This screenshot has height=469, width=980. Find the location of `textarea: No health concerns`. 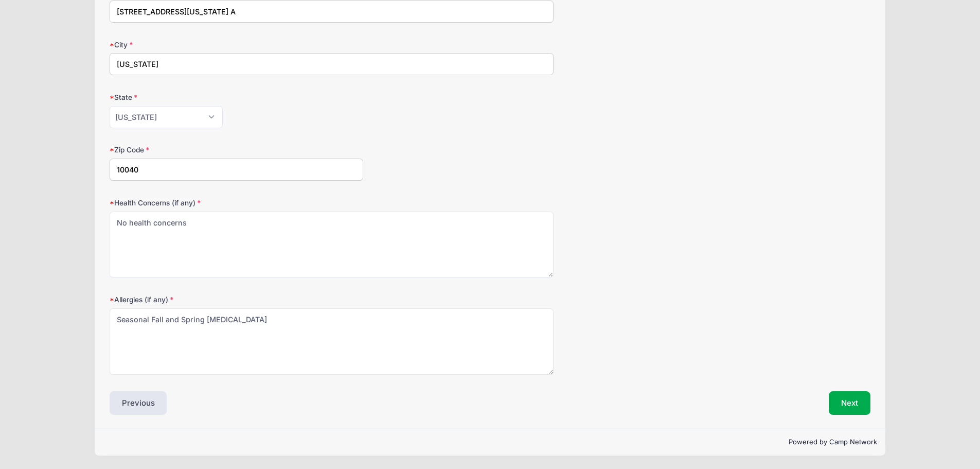

textarea: No health concerns is located at coordinates (331, 245).